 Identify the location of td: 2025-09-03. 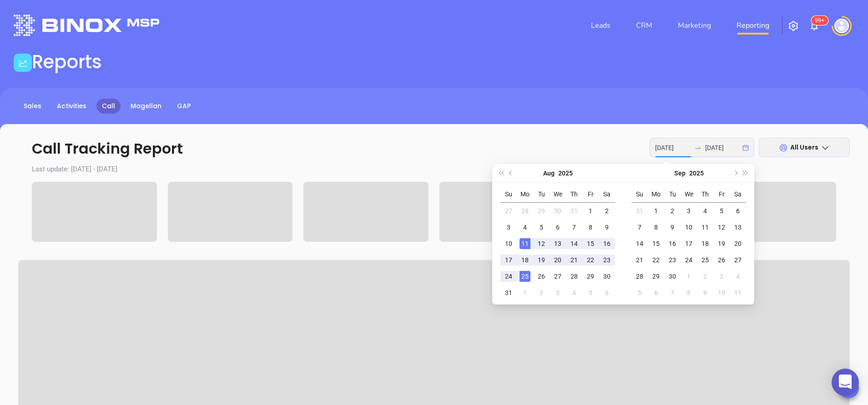
(557, 293).